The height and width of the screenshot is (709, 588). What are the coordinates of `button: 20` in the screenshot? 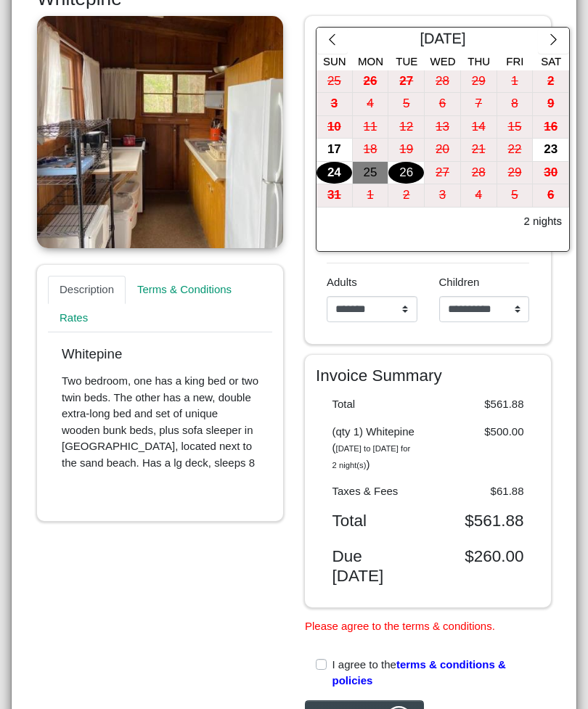 It's located at (443, 151).